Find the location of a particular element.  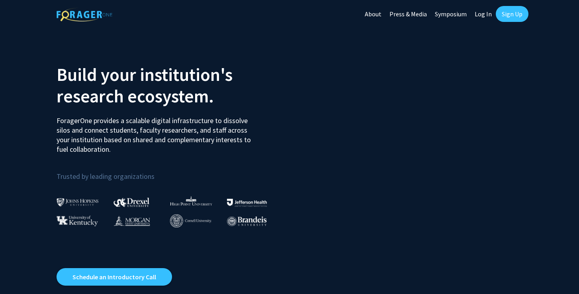

img: Cornell University is located at coordinates (191, 221).